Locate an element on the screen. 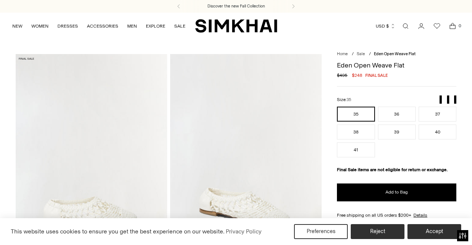  button: 37 is located at coordinates (437, 114).